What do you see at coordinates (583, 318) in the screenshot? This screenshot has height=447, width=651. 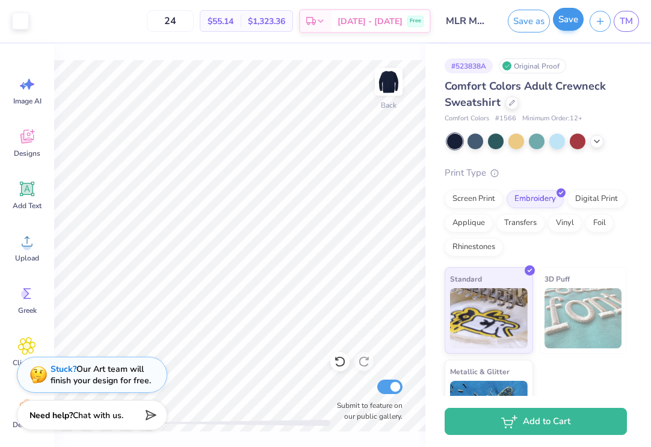 I see `img: 3D Puff` at bounding box center [583, 318].